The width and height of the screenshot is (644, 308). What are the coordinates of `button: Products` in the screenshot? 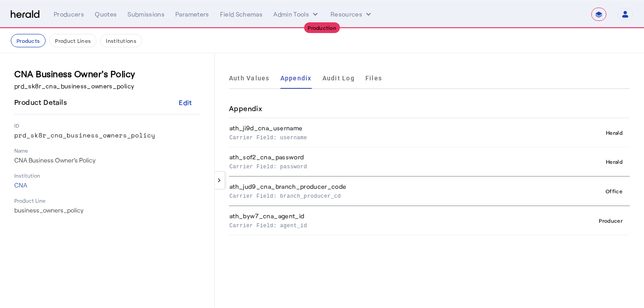 It's located at (28, 41).